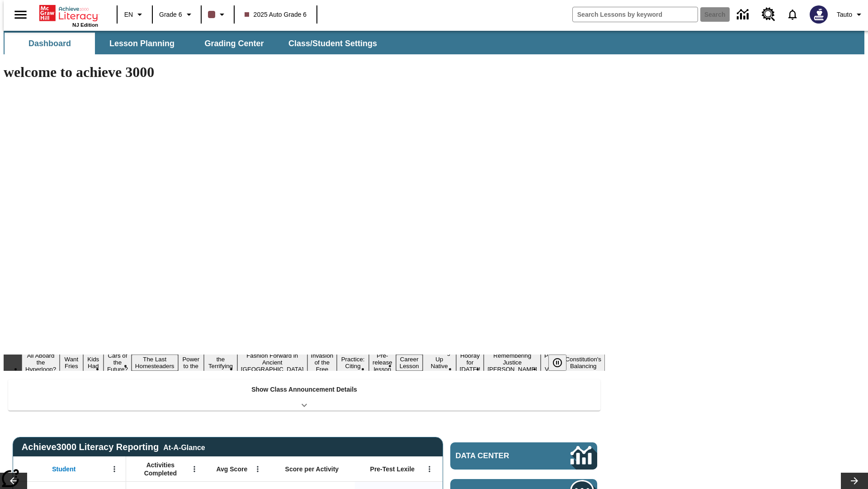 This screenshot has width=868, height=489. Describe the element at coordinates (563, 362) in the screenshot. I see `div: Pause` at that location.